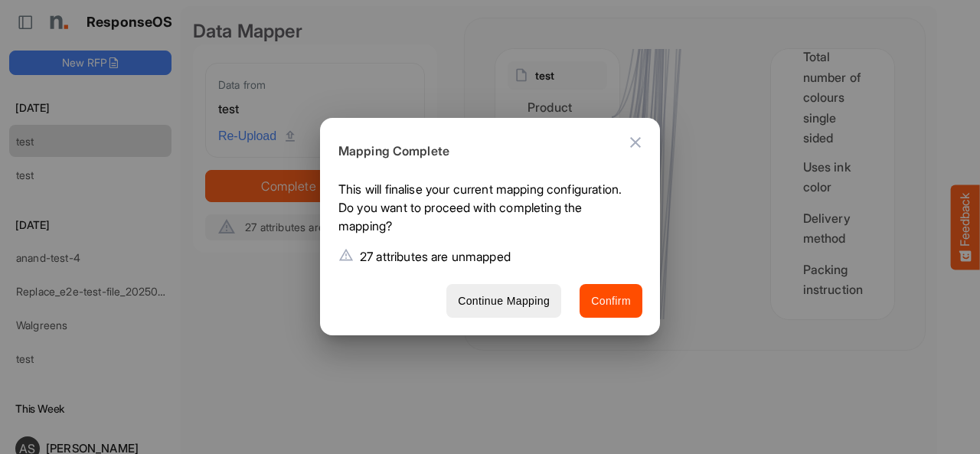  Describe the element at coordinates (635, 143) in the screenshot. I see `button: Close dialog` at that location.